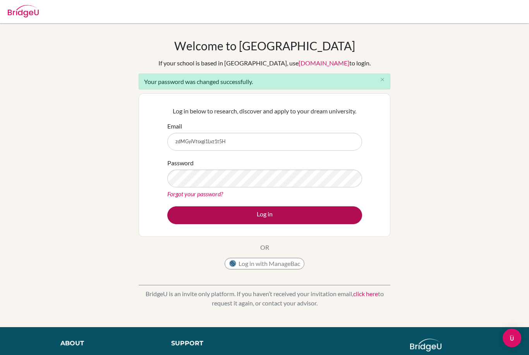 Image resolution: width=529 pixels, height=355 pixels. What do you see at coordinates (265, 264) in the screenshot?
I see `button: Log in with ManageBac` at bounding box center [265, 264].